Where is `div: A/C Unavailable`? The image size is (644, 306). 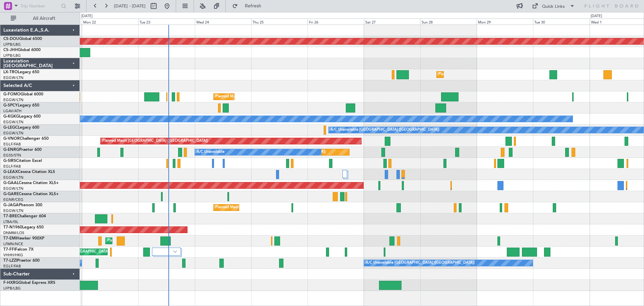
div: A/C Unavailable is located at coordinates (211, 152).